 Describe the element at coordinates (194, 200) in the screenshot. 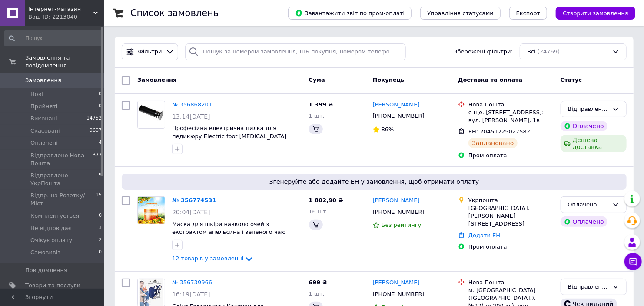

I see `a: № 356774531` at that location.